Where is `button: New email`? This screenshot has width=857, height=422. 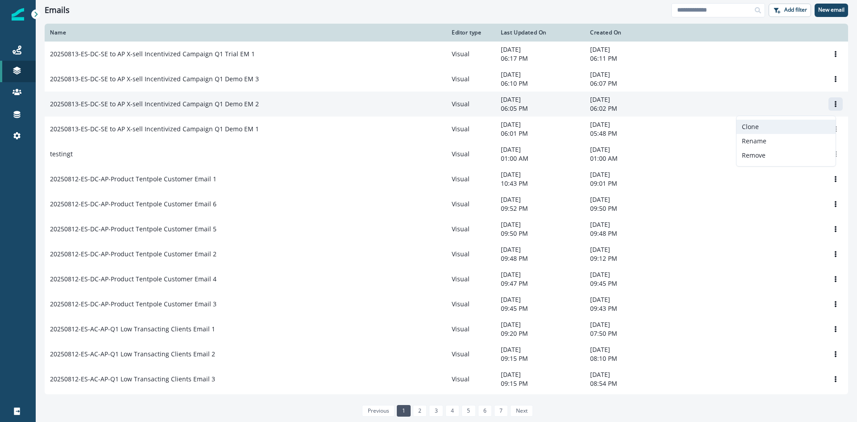
button: New email is located at coordinates (831, 10).